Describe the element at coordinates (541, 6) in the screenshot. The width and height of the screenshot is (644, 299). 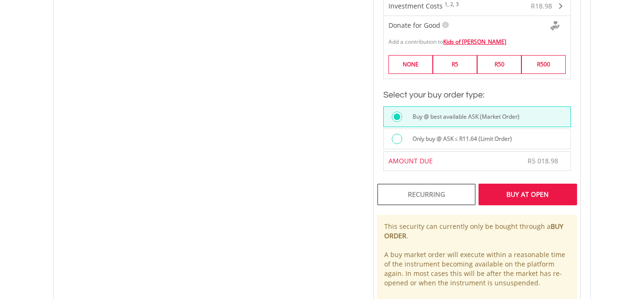
I see `span: R18.98` at that location.